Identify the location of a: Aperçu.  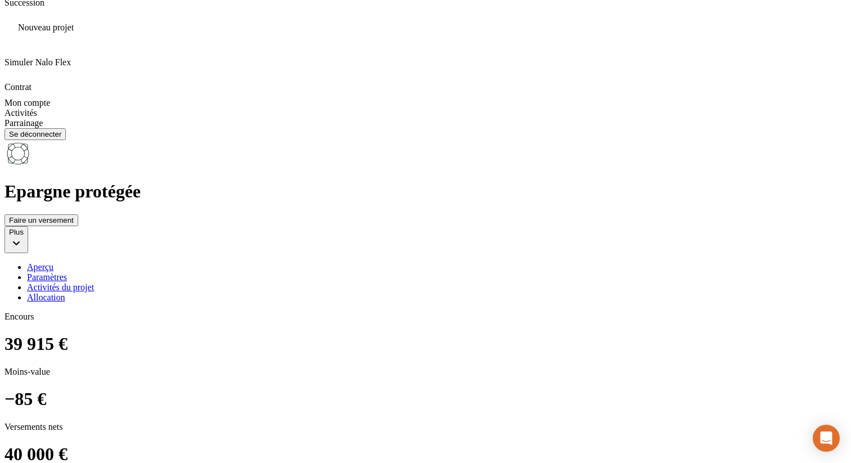
(437, 267).